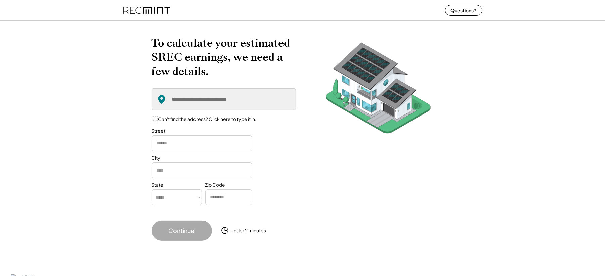  I want to click on label: Can't find the address? Click here to type it in., so click(207, 119).